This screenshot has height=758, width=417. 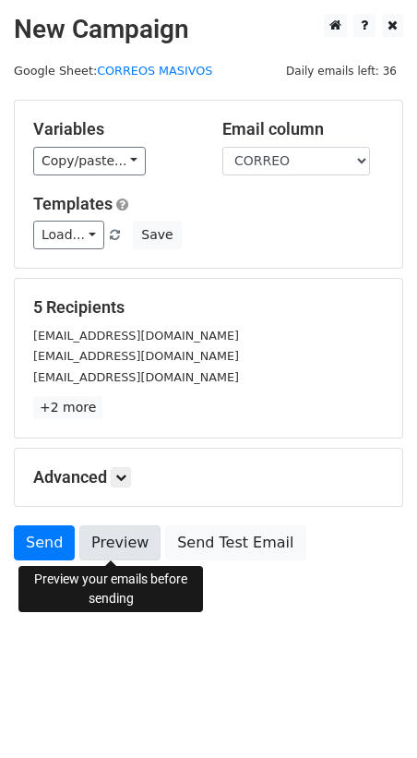 What do you see at coordinates (303, 129) in the screenshot?
I see `h5: Email column` at bounding box center [303, 129].